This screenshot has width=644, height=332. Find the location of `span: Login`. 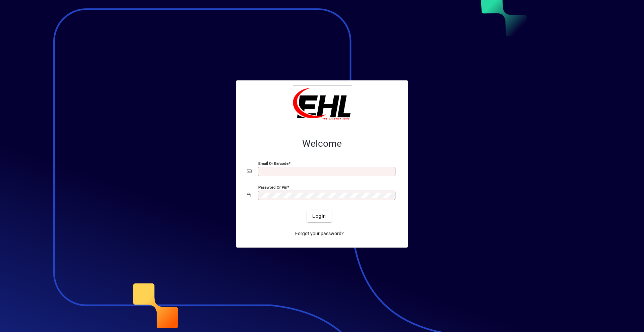

span: Login is located at coordinates (319, 216).